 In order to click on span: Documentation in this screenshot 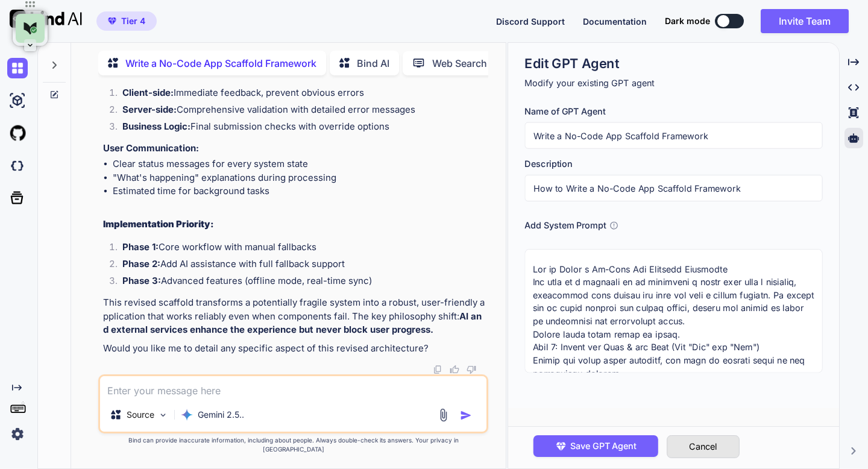, I will do `click(615, 21)`.